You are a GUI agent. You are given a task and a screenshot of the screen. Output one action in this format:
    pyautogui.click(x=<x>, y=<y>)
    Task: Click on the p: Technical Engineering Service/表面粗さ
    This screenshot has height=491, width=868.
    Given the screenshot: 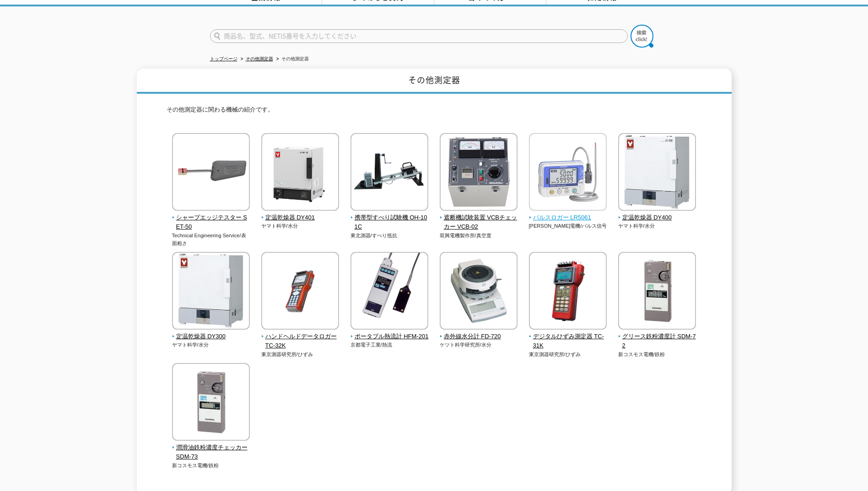 What is the action you would take?
    pyautogui.click(x=211, y=240)
    